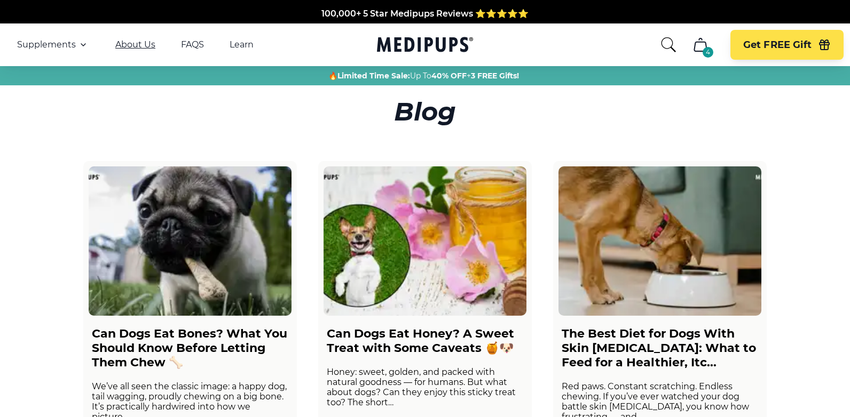 The image size is (850, 417). I want to click on h2: Can Dogs Eat Honey? A Sweet Treat with Some Caveats 🍯🐶, so click(425, 341).